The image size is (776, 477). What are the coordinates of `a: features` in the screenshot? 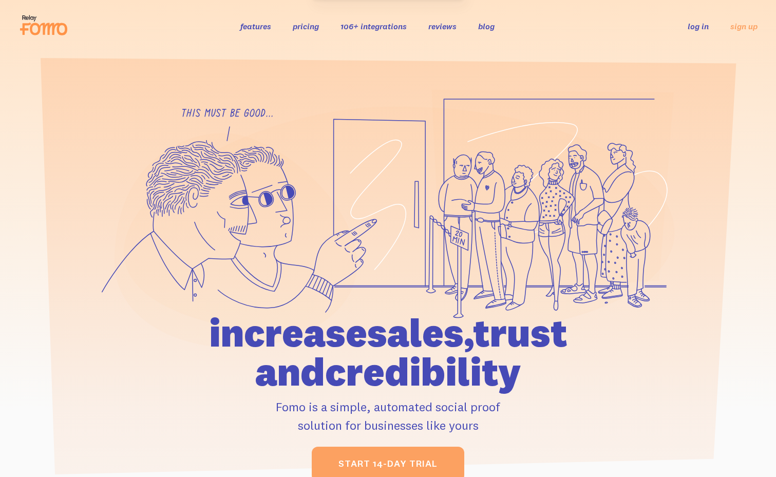 It's located at (256, 26).